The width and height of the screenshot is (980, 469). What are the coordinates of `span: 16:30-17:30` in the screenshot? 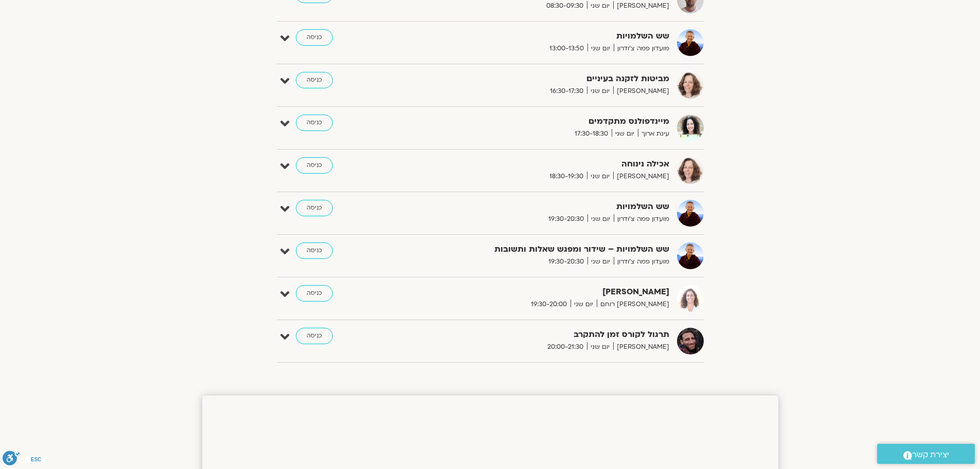 It's located at (566, 91).